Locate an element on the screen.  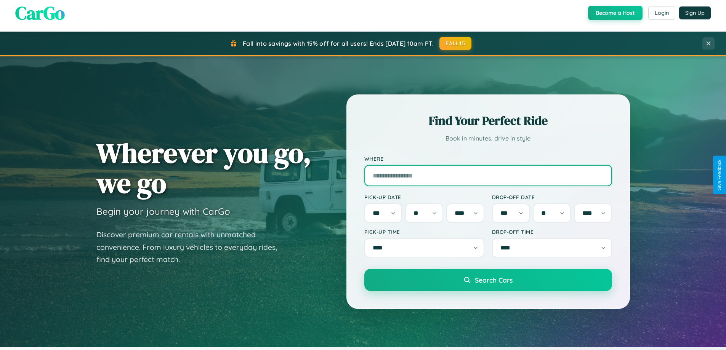
h3: Begin your journey with CarGo is located at coordinates (163, 212).